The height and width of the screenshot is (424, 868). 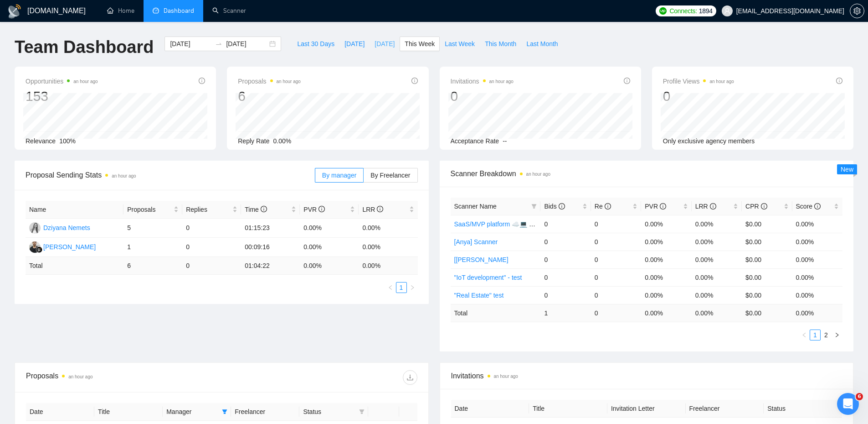 I want to click on span: user, so click(x=727, y=11).